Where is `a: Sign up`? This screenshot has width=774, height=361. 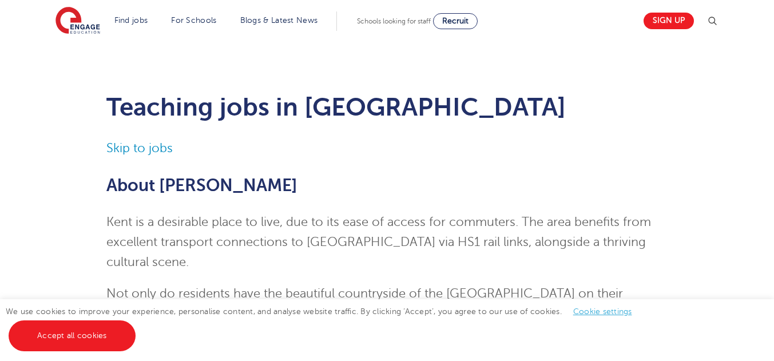 a: Sign up is located at coordinates (669, 21).